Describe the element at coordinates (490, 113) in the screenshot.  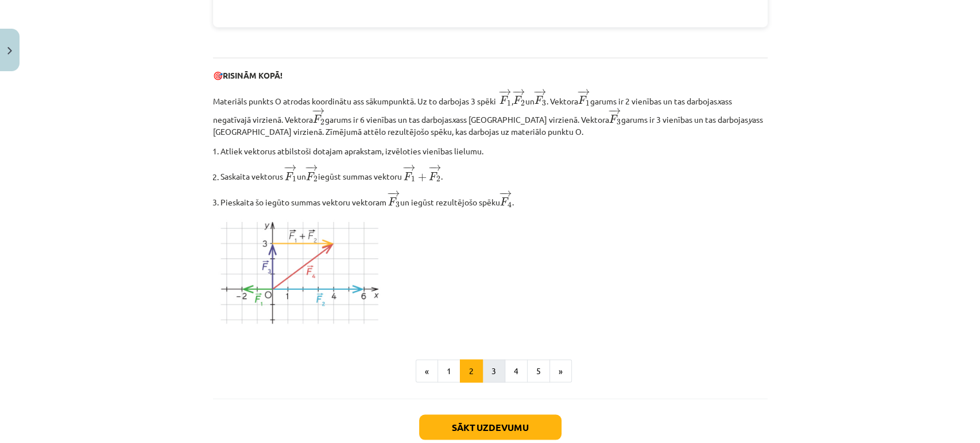
I see `p: Materiāls punkts O atrodas koordinātu ass sākumpunktā. Uz to darbojas 3 spēki ​​ , un . Vektora g...` at that location.